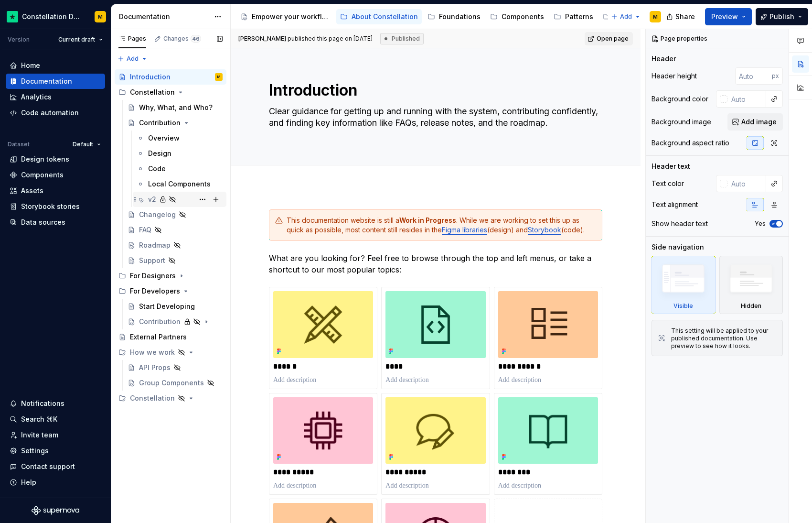  I want to click on p: px, so click(776, 76).